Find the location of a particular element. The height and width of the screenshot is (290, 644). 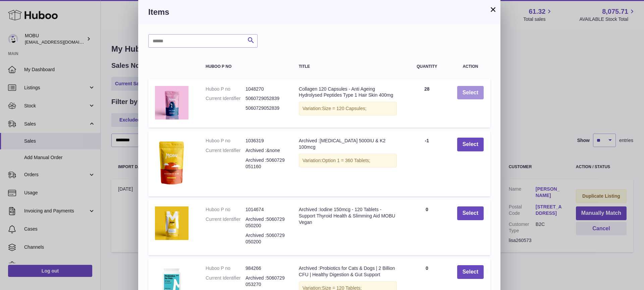

img: Collagen 120 Capsules - Anti Ageing Hydrolysed Peptides Type 1 Hair Skin 400mg is located at coordinates (172, 102).